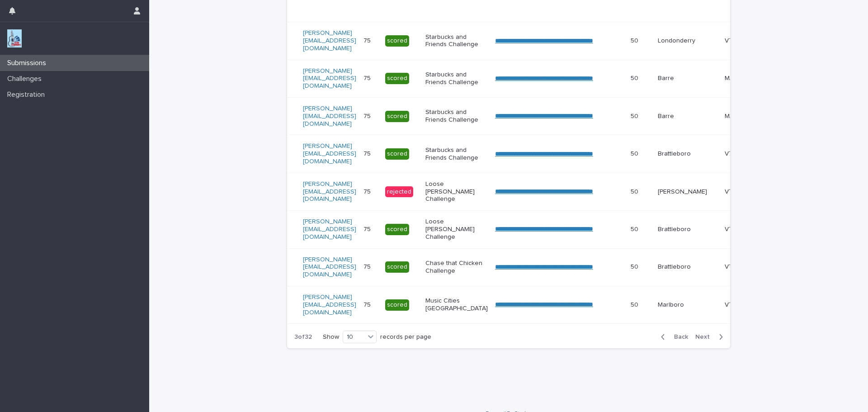 The image size is (868, 412). I want to click on img: jxsLJbdS1eYBI7rVAS4p, so click(15, 39).